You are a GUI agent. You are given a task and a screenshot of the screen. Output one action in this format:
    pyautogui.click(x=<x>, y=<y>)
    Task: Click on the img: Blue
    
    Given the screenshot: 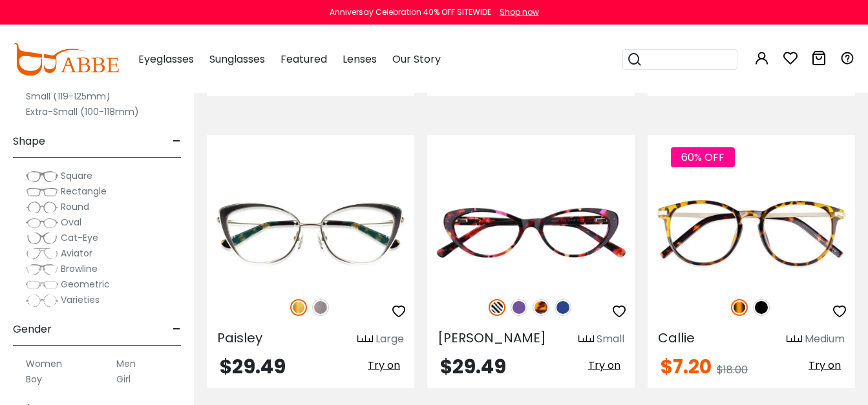 What is the action you would take?
    pyautogui.click(x=563, y=308)
    